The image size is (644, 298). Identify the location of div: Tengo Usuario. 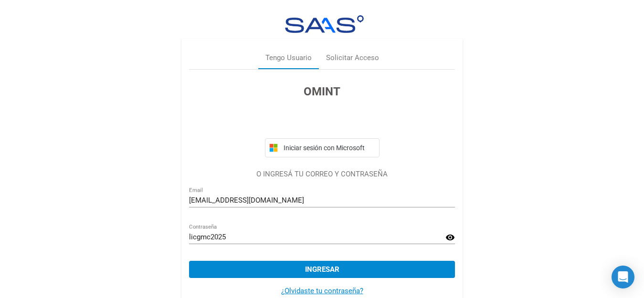
(288, 58).